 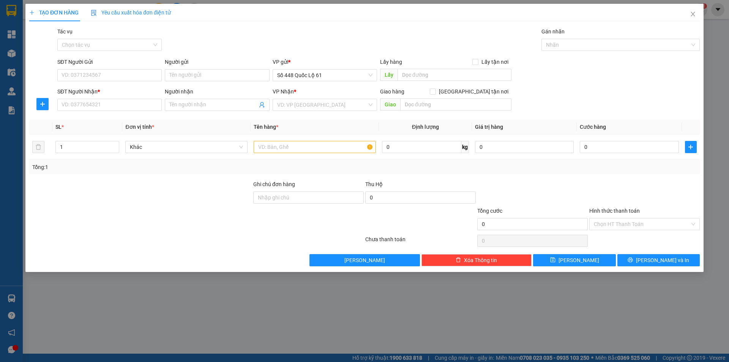 I want to click on label: Ghi chú đơn hàng, so click(x=274, y=184).